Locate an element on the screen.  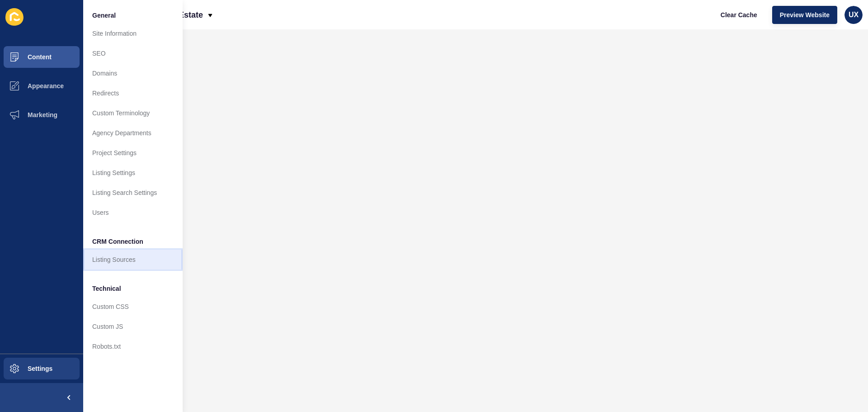
button: Preview Website is located at coordinates (805, 15).